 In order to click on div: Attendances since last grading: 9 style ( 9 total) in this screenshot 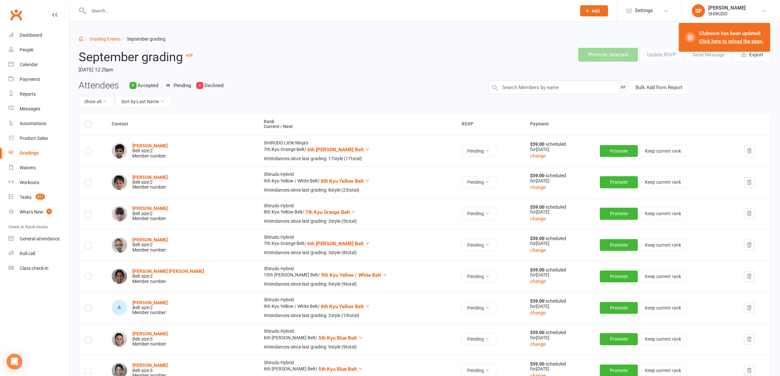, I will do `click(356, 284)`.